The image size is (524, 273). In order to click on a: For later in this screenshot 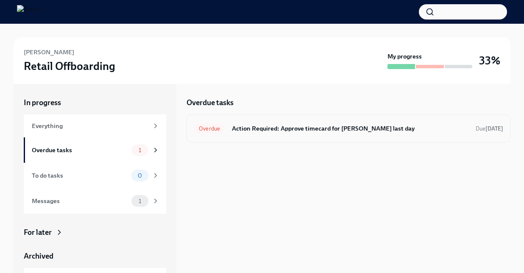, I will do `click(95, 232)`.